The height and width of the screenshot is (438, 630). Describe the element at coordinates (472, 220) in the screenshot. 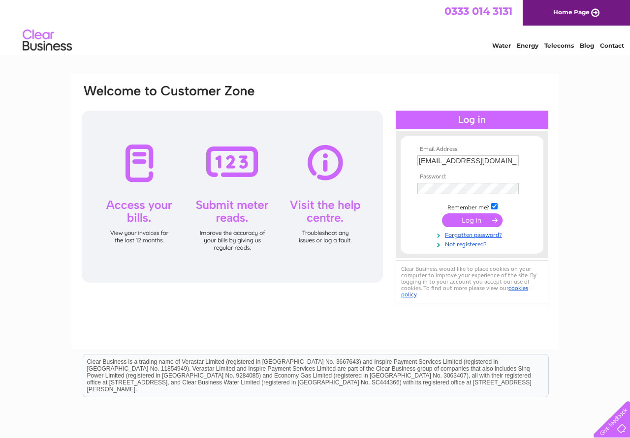

I see `input: Submit` at that location.